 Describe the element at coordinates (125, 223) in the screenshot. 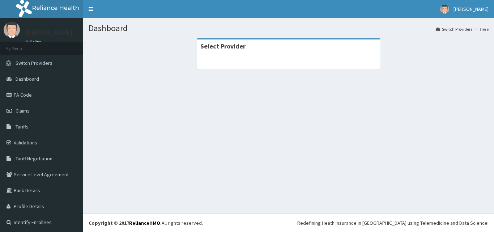

I see `strong: Copyright © 2017 .` at that location.